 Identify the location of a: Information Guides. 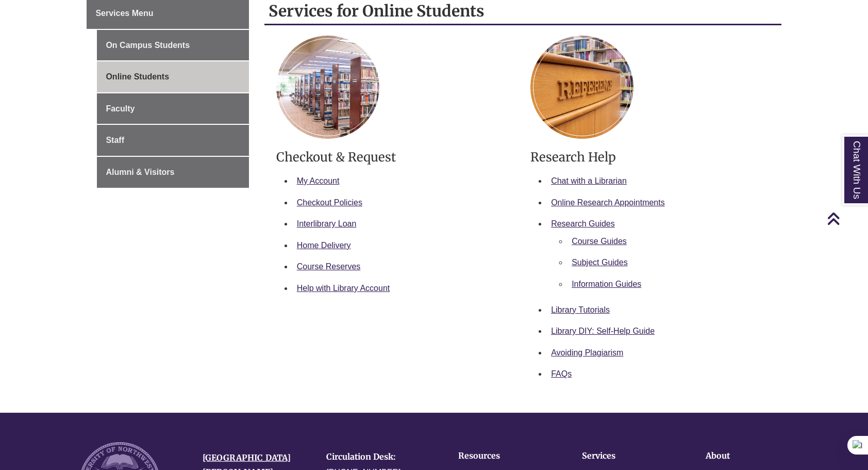
(606, 284).